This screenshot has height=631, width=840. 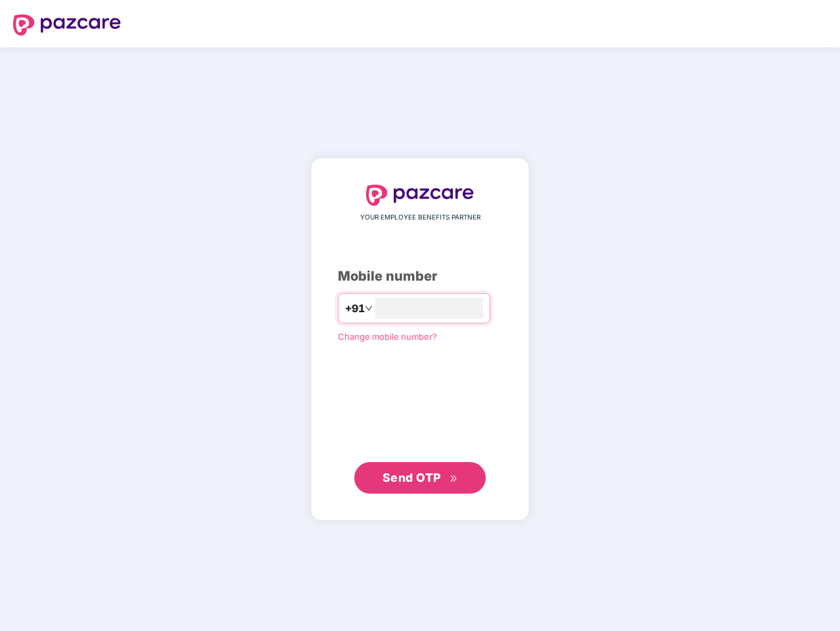 What do you see at coordinates (411, 477) in the screenshot?
I see `span: Send OTP` at bounding box center [411, 477].